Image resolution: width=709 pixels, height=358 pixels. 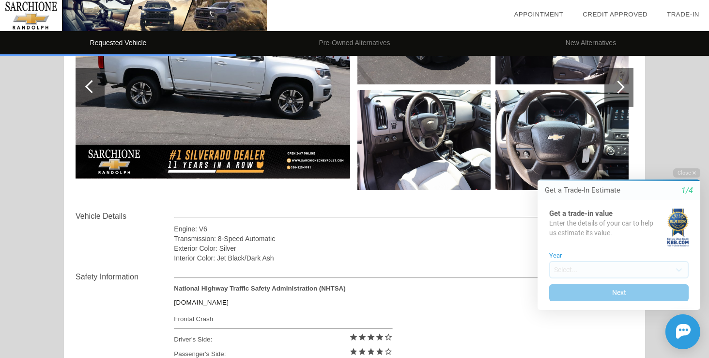 I want to click on div: Safety Information, so click(x=125, y=277).